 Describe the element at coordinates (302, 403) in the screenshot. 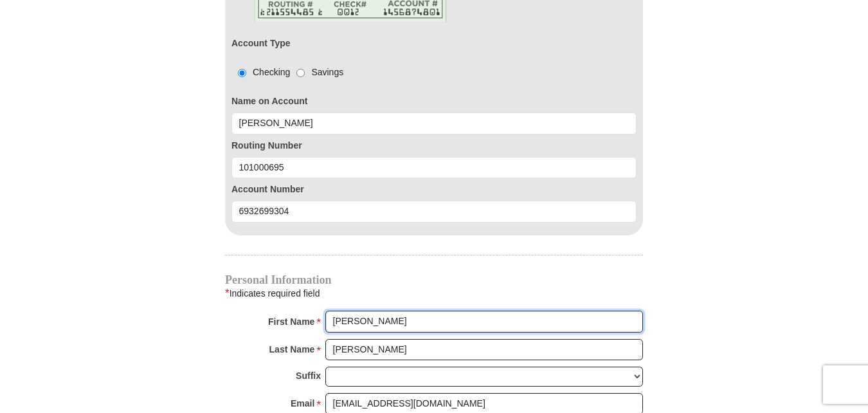

I see `strong: Email` at that location.